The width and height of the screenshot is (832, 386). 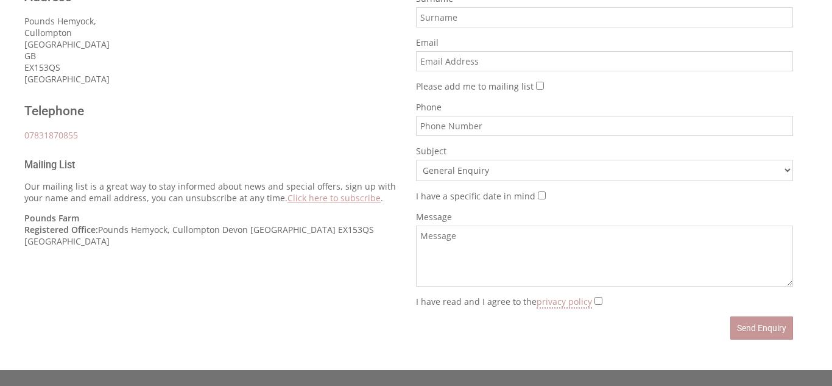 I want to click on label: Phone, so click(x=605, y=107).